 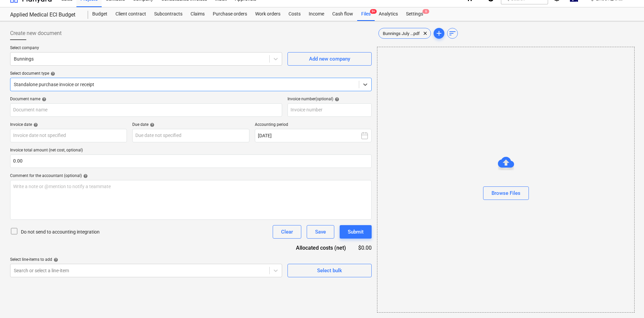 I want to click on div: Claims, so click(x=197, y=14).